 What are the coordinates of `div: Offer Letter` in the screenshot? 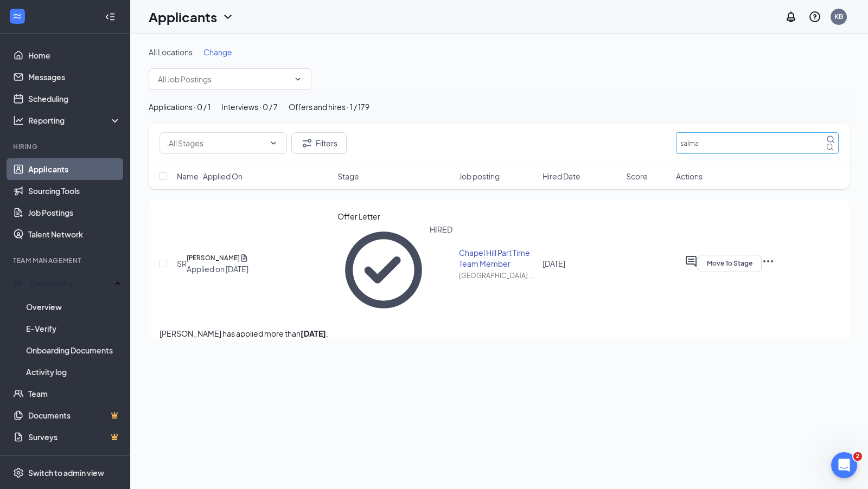 It's located at (395, 216).